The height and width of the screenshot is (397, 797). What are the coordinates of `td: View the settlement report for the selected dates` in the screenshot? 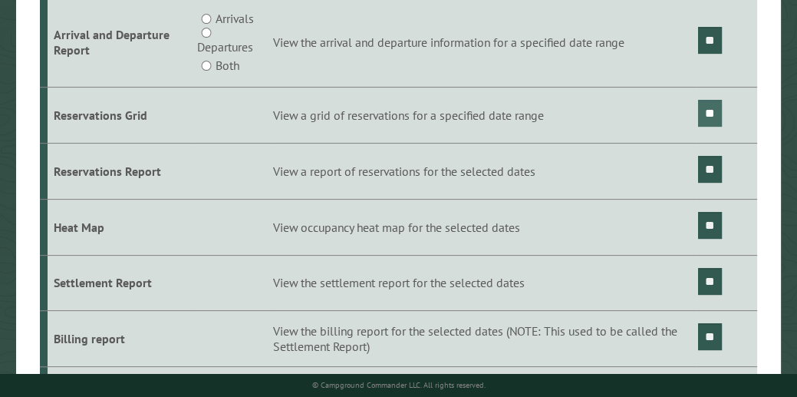 It's located at (483, 282).